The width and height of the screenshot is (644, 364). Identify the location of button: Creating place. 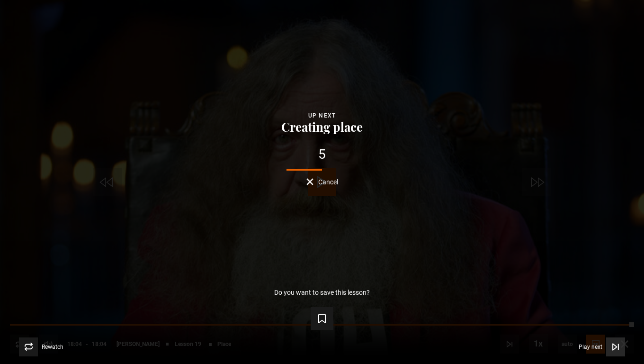
(322, 127).